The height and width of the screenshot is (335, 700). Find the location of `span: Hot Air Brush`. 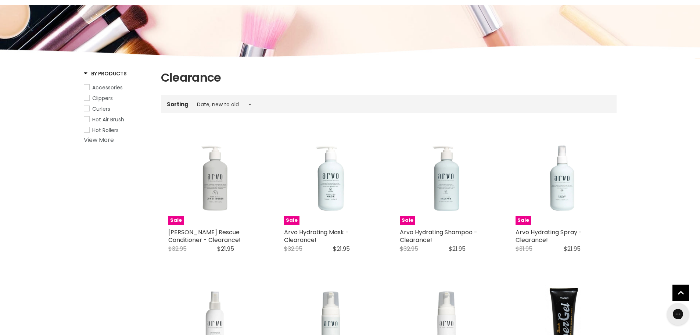

span: Hot Air Brush is located at coordinates (108, 119).